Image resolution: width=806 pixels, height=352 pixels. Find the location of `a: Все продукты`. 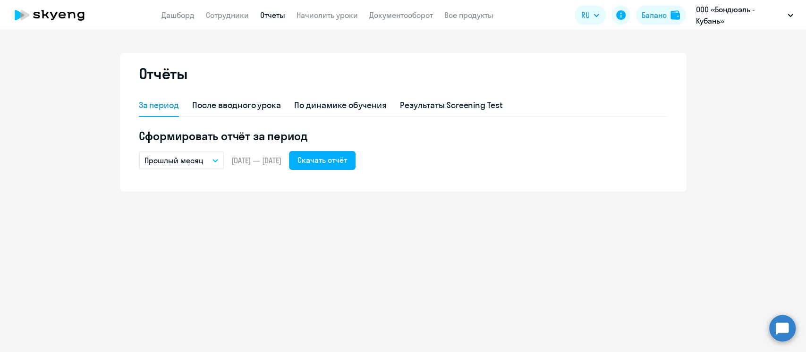

a: Все продукты is located at coordinates (469, 15).